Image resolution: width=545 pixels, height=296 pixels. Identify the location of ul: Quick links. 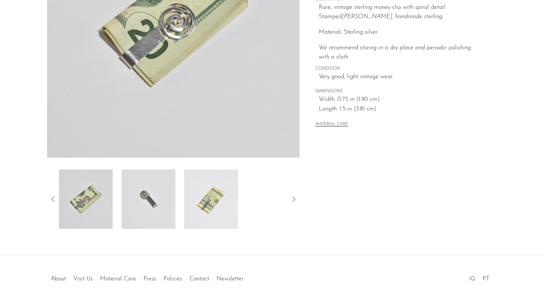
(147, 277).